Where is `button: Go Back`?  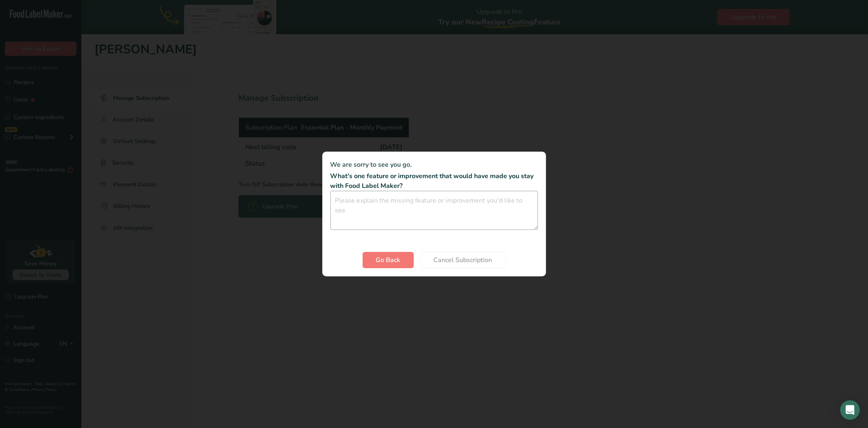 button: Go Back is located at coordinates (389, 260).